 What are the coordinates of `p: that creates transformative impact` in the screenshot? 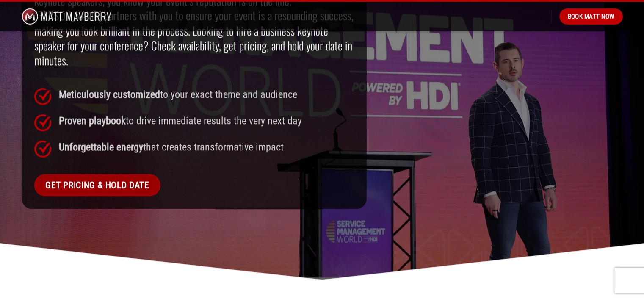 It's located at (206, 147).